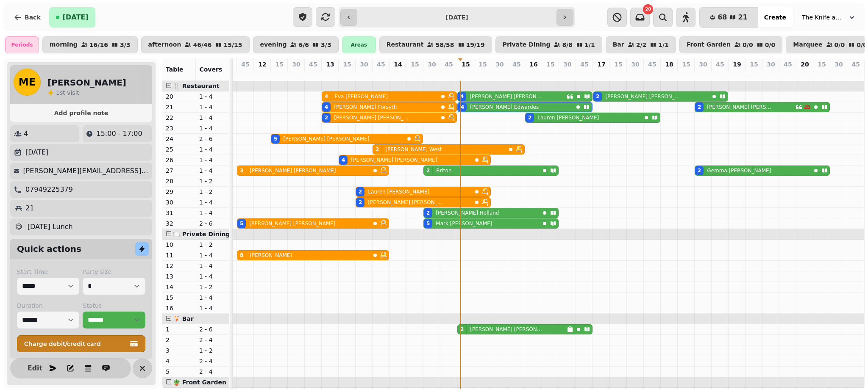  What do you see at coordinates (618, 45) in the screenshot?
I see `p: Bar` at bounding box center [618, 45].